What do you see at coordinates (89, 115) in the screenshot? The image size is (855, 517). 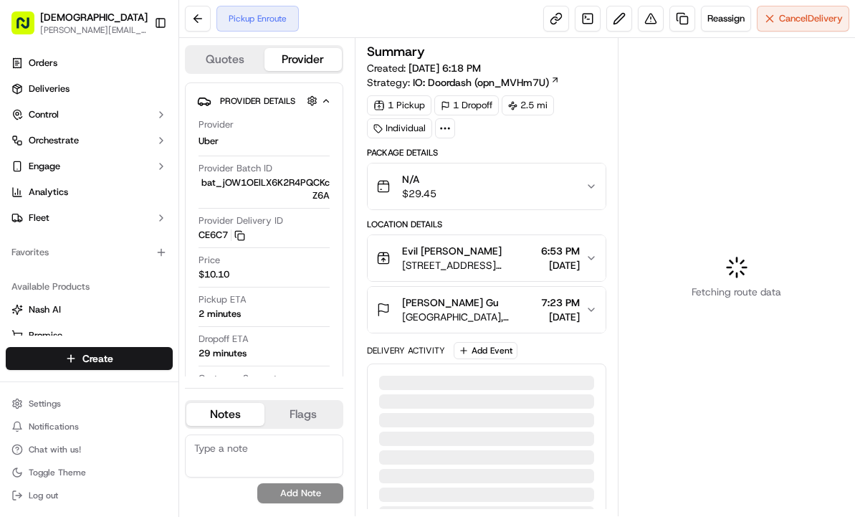 I see `button: Control` at bounding box center [89, 115].